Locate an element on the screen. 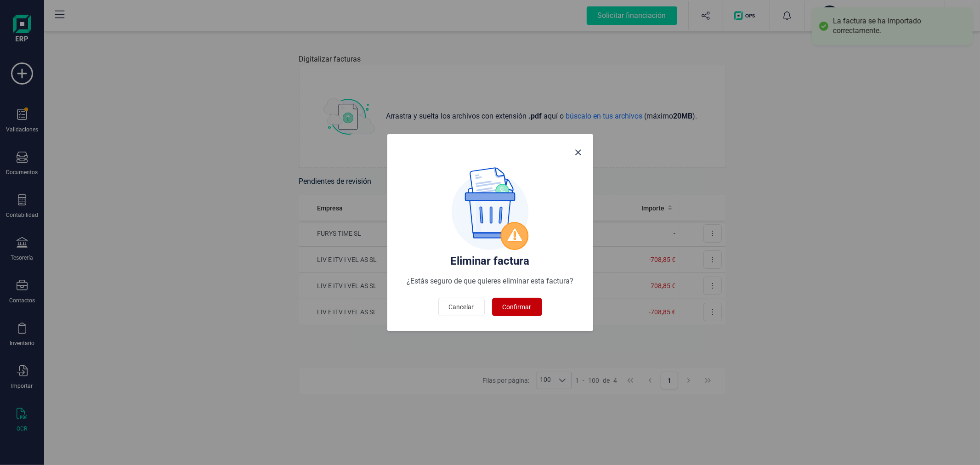  h4: Eliminar factura is located at coordinates (490, 261).